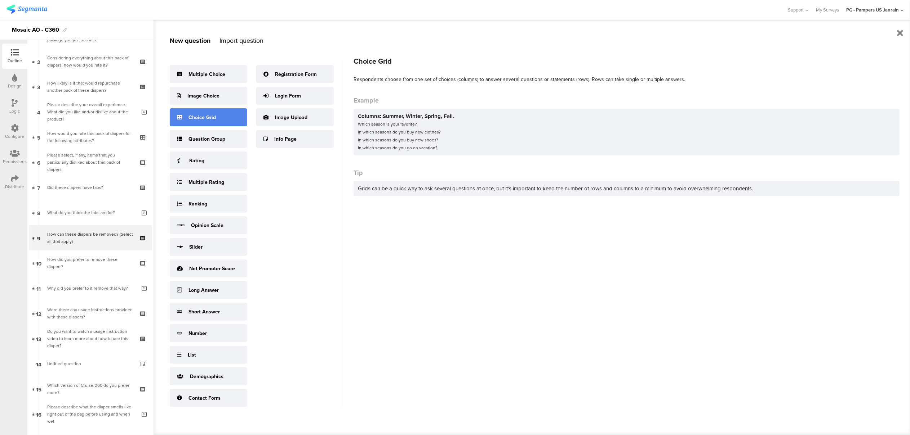  What do you see at coordinates (296, 74) in the screenshot?
I see `div: Registration Form` at bounding box center [296, 74].